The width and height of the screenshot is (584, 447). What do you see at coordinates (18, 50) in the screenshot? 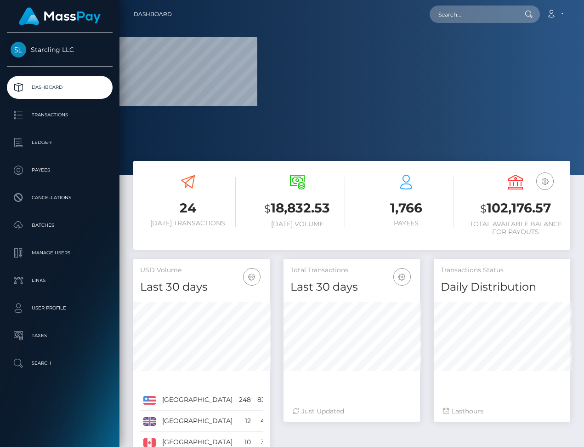
I see `img: Starcling LLC` at bounding box center [18, 50].